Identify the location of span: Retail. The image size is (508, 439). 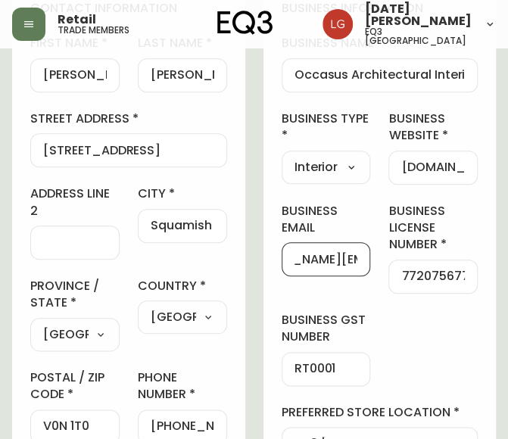
(76, 20).